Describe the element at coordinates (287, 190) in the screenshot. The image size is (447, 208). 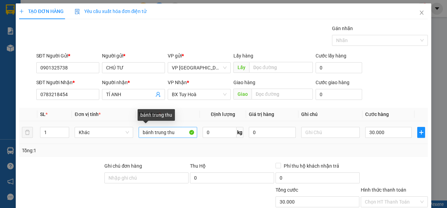
I see `span: Tổng cước` at that location.